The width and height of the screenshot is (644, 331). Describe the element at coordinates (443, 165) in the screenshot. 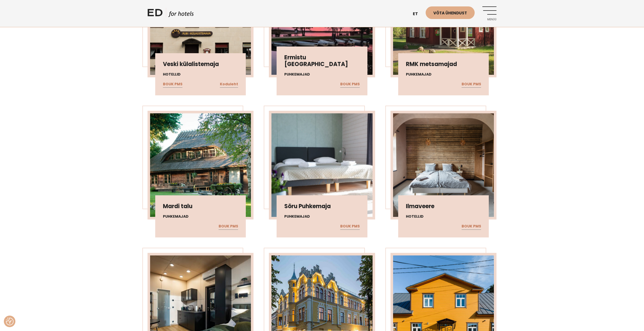

I see `img: Screenshot-2025-03-05-at-11.21.05-450x450.png` at that location.